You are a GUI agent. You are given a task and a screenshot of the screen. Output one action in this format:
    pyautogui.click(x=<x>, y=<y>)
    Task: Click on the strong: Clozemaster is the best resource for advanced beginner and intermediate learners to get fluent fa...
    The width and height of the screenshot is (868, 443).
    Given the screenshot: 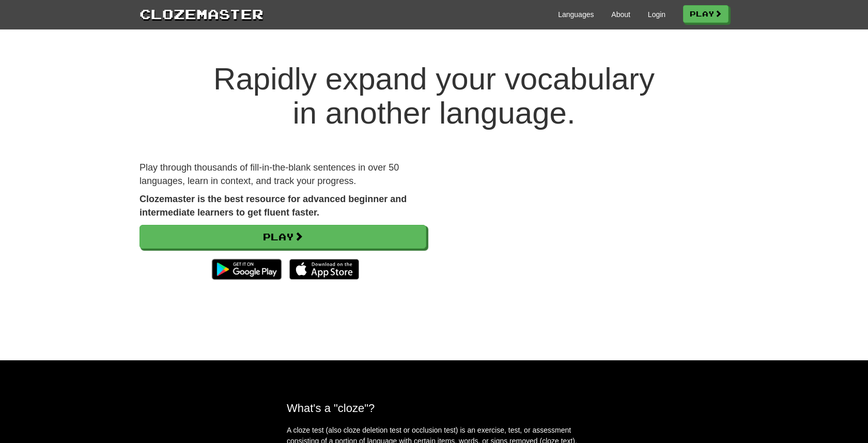 What is the action you would take?
    pyautogui.click(x=273, y=206)
    